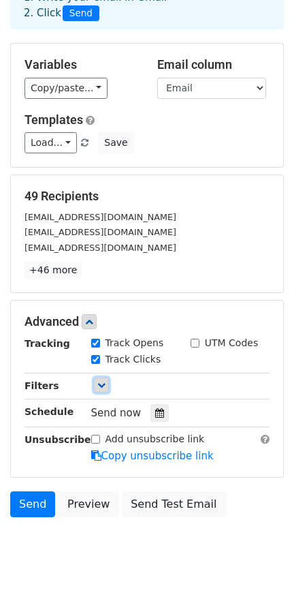 The height and width of the screenshot is (612, 294). Describe the element at coordinates (232, 343) in the screenshot. I see `label: UTM Codes` at that location.